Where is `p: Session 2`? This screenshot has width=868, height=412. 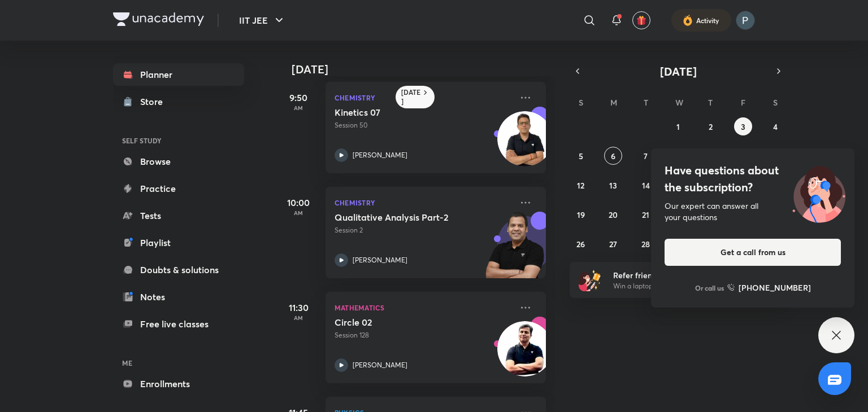
p: Session 2 is located at coordinates (423, 230).